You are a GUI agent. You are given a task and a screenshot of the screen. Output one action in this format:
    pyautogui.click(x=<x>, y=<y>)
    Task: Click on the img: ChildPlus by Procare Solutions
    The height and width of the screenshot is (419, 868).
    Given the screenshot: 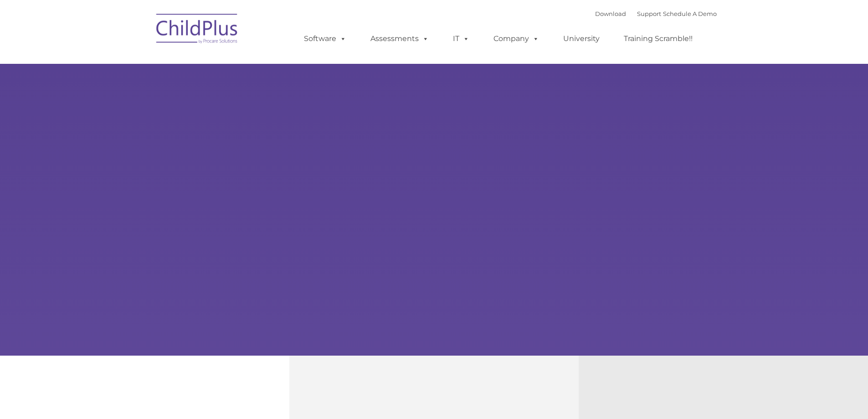 What is the action you would take?
    pyautogui.click(x=197, y=30)
    